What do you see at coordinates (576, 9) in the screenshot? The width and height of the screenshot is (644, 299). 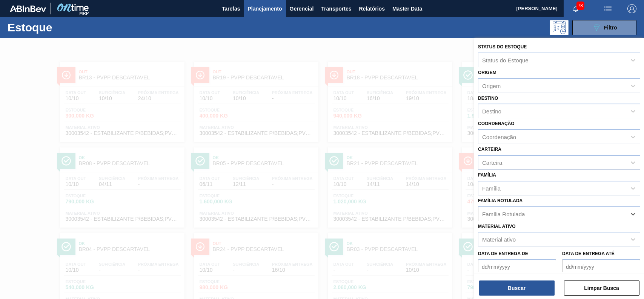 I see `button: Notificações` at bounding box center [576, 9].